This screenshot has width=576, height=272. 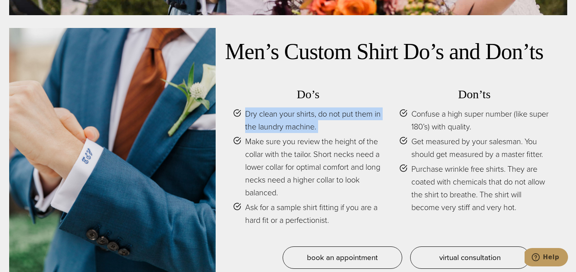 What do you see at coordinates (314, 167) in the screenshot?
I see `span: Make sure you review the height of the collar with the tailor. Short necks need a lower collar fo...` at bounding box center [314, 167].